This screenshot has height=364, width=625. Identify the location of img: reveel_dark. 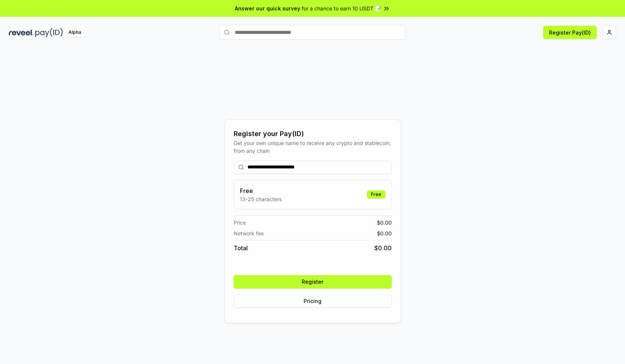
(21, 33).